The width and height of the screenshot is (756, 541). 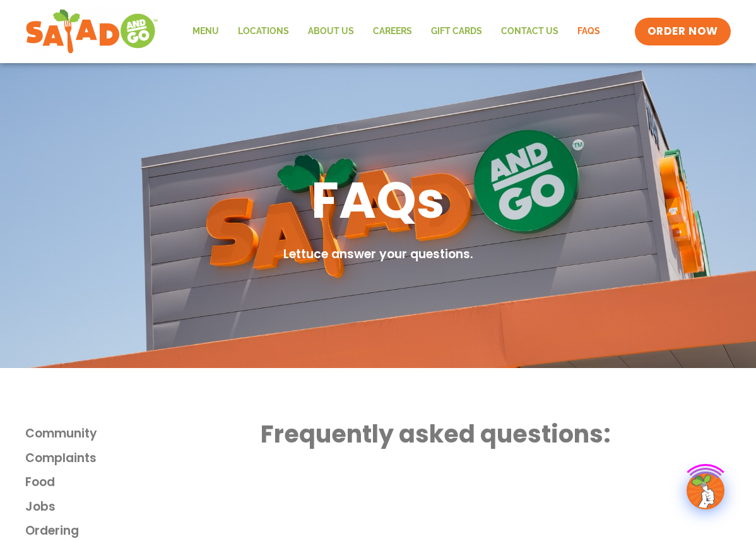 I want to click on a: Locations, so click(x=263, y=32).